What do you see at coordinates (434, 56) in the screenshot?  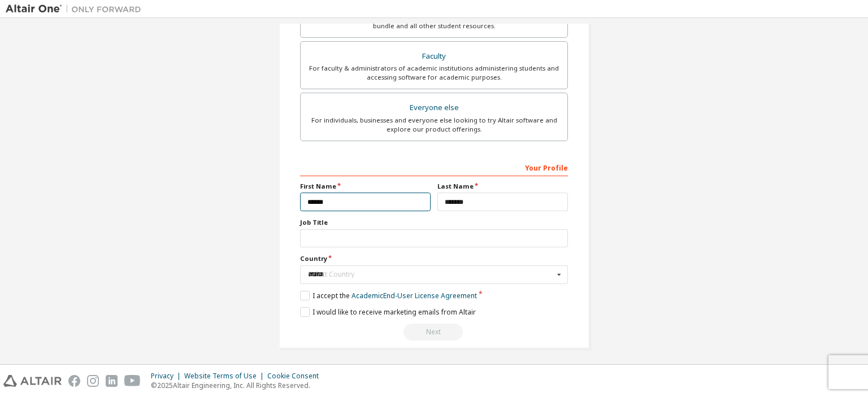 I see `div: Faculty` at bounding box center [434, 56].